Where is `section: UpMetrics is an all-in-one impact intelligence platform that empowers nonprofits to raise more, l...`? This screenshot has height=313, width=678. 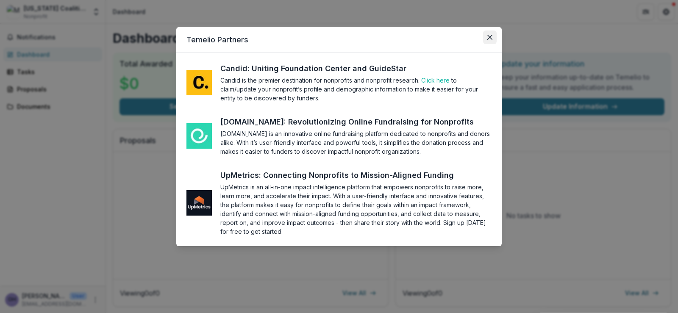
section: UpMetrics is an all-in-one impact intelligence platform that empowers nonprofits to raise more, l... is located at coordinates (356, 209).